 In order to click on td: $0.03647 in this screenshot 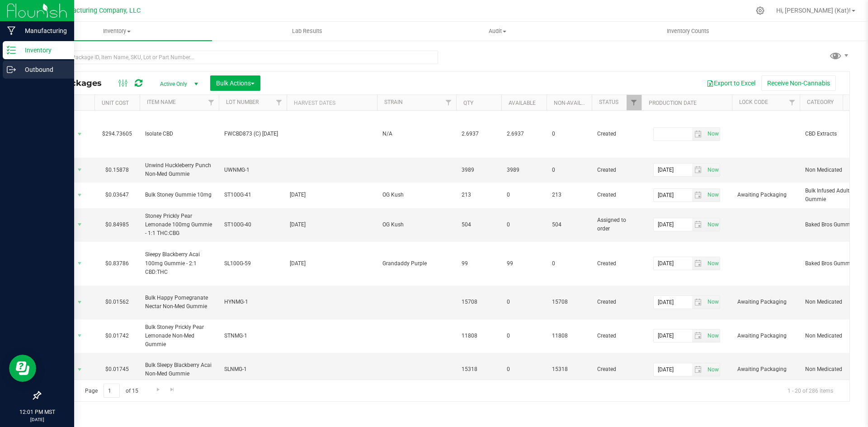, I will do `click(117, 195)`.